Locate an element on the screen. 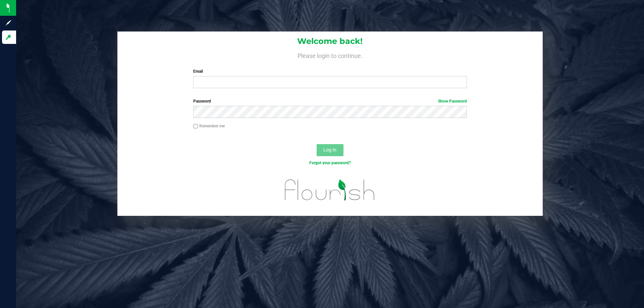 This screenshot has height=308, width=644. a: Show Password is located at coordinates (453, 101).